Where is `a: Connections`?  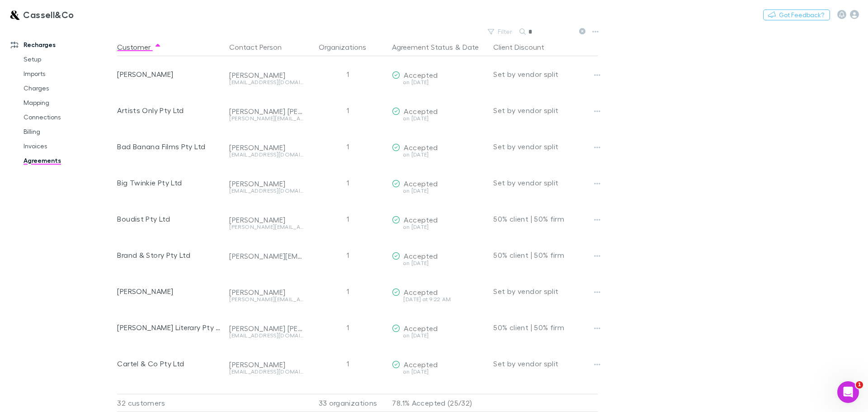 a: Connections is located at coordinates (68, 117).